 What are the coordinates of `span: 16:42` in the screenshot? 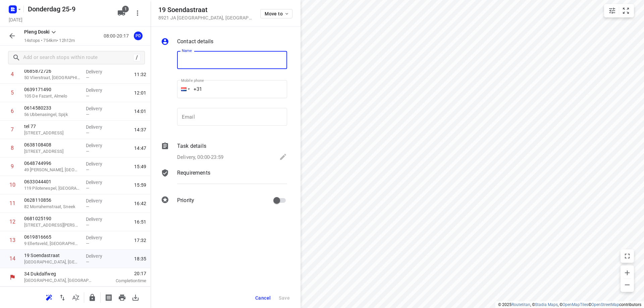 It's located at (140, 203).